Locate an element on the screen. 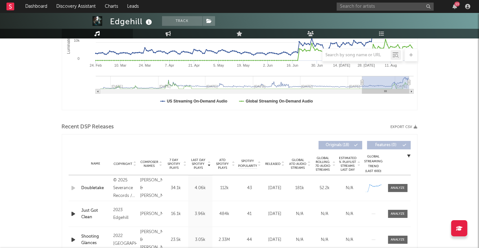 Image resolution: width=479 pixels, height=248 pixels. div: 43 is located at coordinates (250, 188).